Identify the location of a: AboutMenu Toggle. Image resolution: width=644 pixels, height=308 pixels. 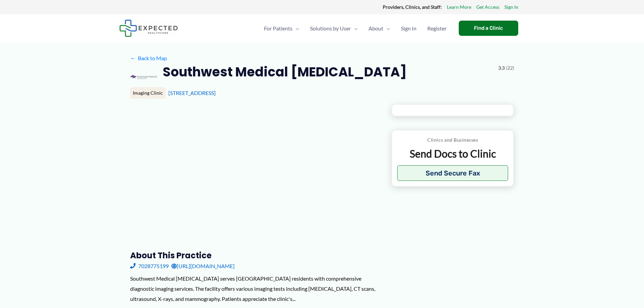
(380, 28).